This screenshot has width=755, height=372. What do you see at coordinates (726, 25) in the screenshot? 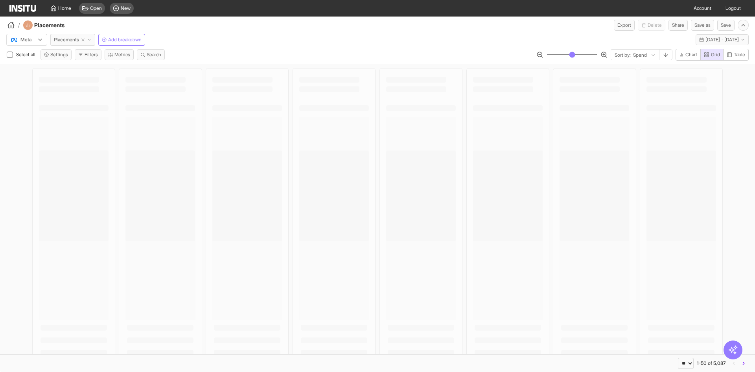
I see `button: Save` at bounding box center [726, 25].